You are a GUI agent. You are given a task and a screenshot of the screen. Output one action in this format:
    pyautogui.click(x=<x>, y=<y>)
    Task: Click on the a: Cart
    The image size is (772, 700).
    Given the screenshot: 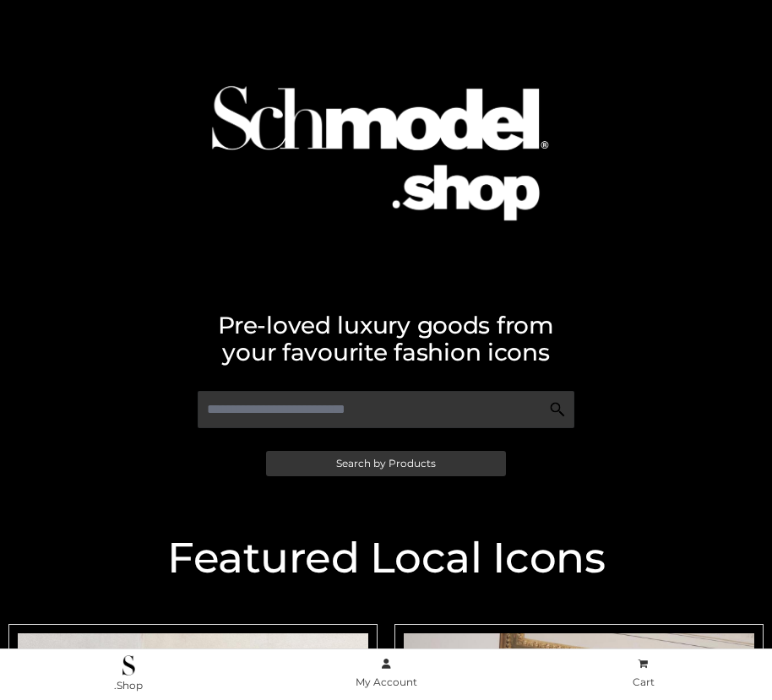 What is the action you would take?
    pyautogui.click(x=643, y=673)
    